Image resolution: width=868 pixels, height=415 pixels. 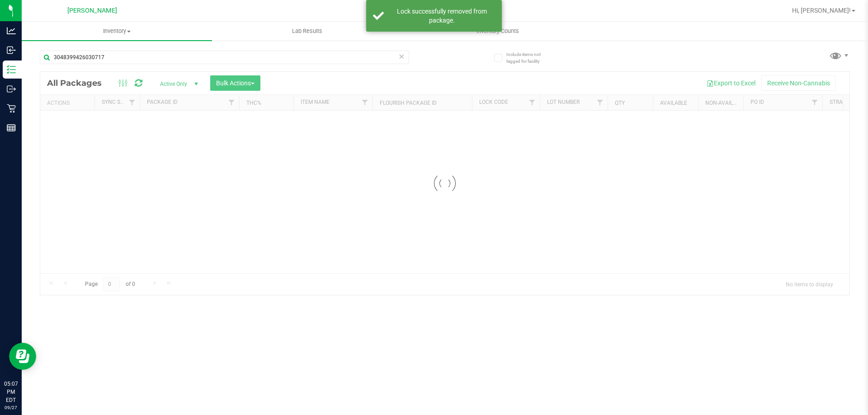 I want to click on inline-svg: Inbound, so click(x=12, y=50).